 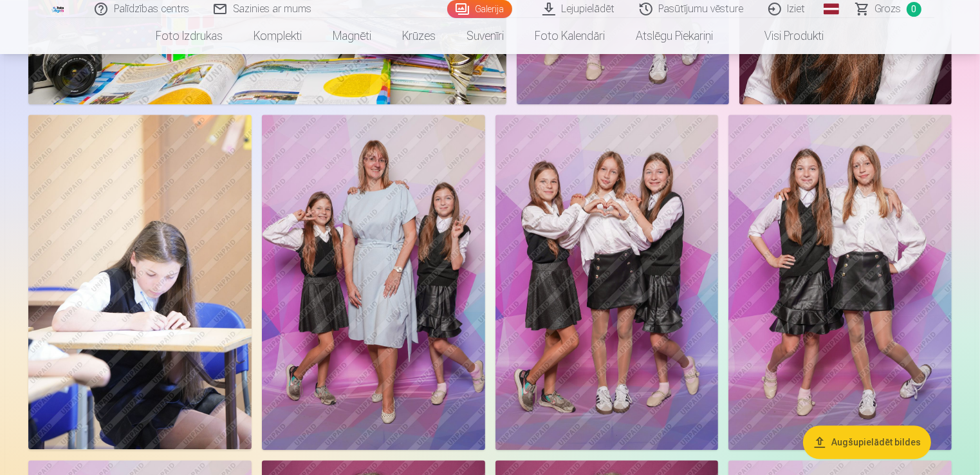 What do you see at coordinates (570, 36) in the screenshot?
I see `a: Foto kalendāri` at bounding box center [570, 36].